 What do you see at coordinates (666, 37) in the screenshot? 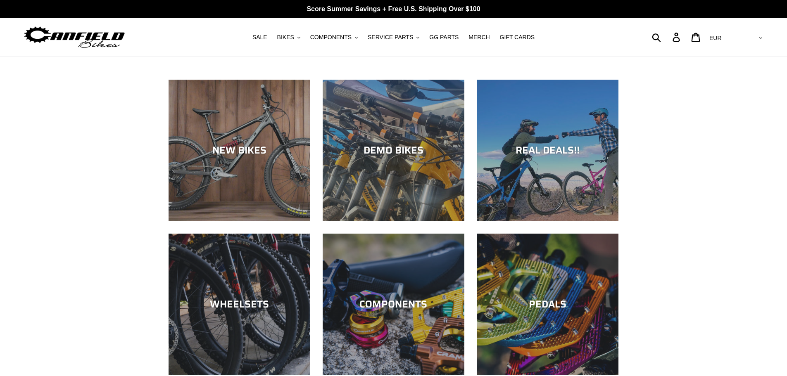
I see `input: Search` at bounding box center [666, 37].